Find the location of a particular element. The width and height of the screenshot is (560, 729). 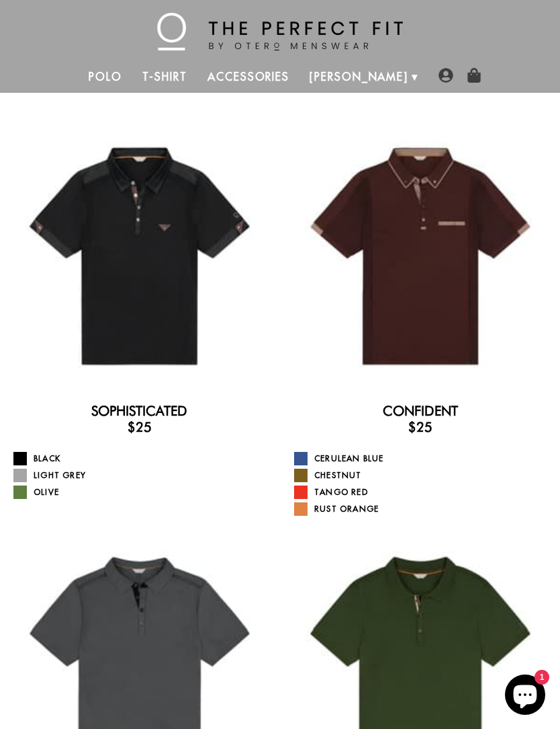

a: Light Grey is located at coordinates (141, 475).